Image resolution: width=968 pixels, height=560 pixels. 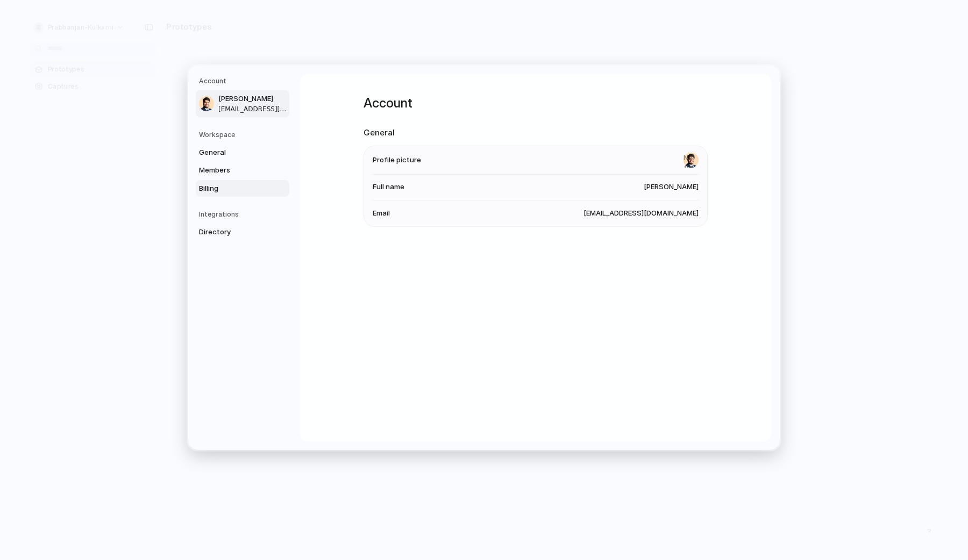 I want to click on a: General, so click(x=243, y=152).